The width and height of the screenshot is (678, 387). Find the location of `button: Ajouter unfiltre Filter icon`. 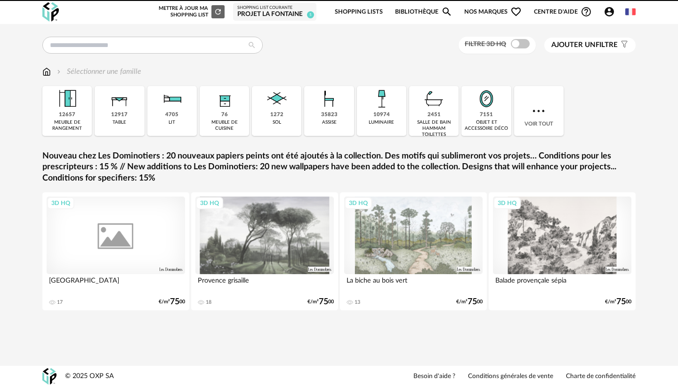

button: Ajouter unfiltre Filter icon is located at coordinates (590, 45).